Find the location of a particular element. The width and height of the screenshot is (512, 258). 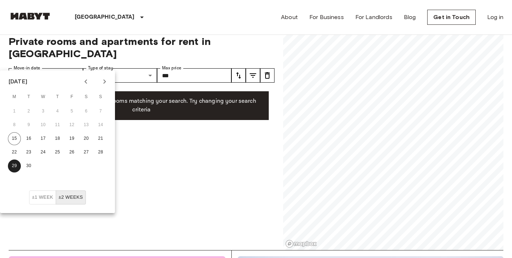

span: Wednesday is located at coordinates (43, 97).